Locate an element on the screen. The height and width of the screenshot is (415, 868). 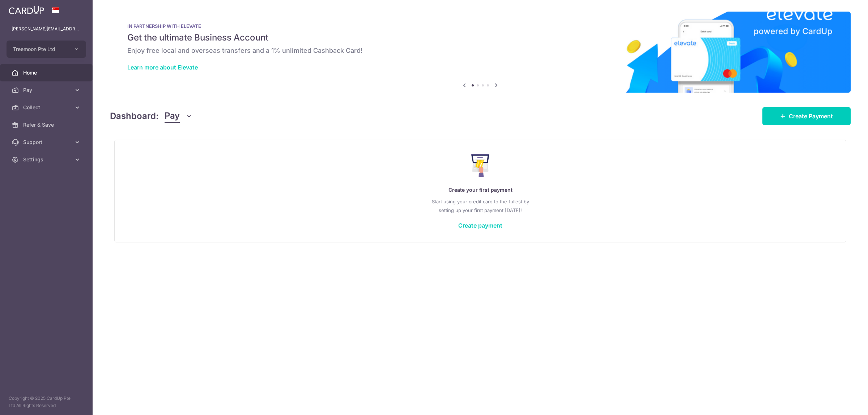
span: Refer & Save is located at coordinates (47, 125).